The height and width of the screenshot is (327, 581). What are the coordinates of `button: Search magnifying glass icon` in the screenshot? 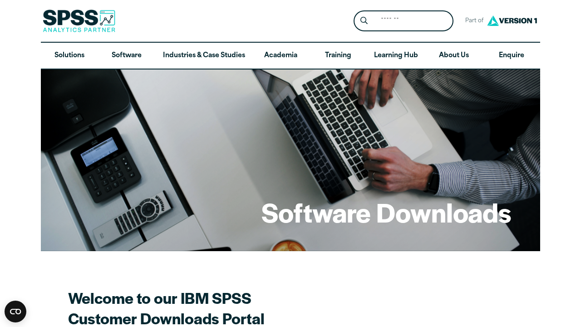 It's located at (364, 21).